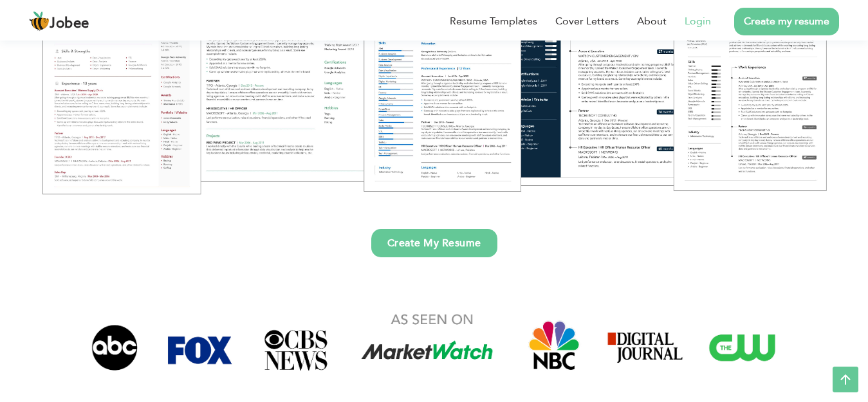  What do you see at coordinates (434, 243) in the screenshot?
I see `a: Create My Resume` at bounding box center [434, 243].